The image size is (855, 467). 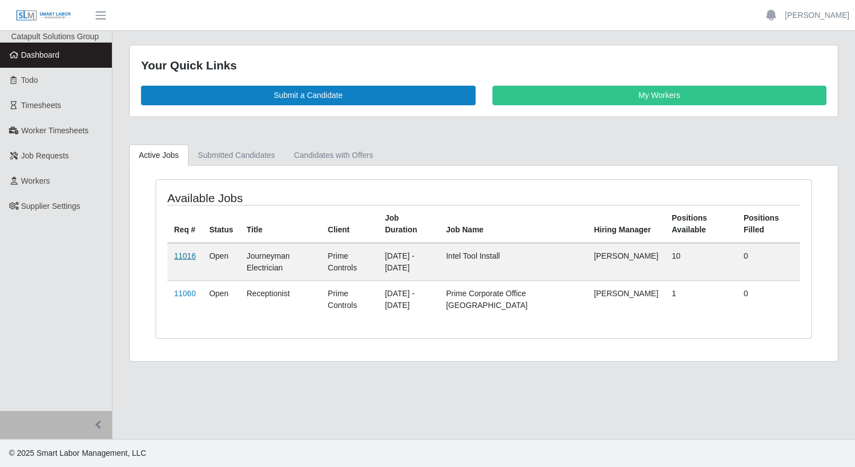 I want to click on a: Submit a Candidate, so click(x=308, y=95).